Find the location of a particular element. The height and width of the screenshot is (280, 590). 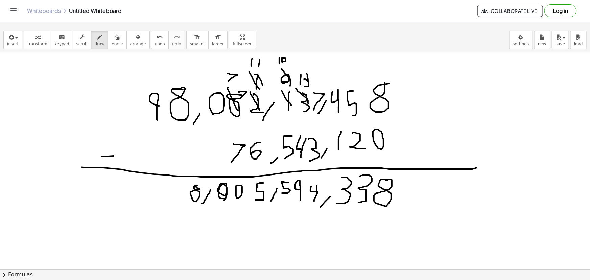

span: transform is located at coordinates (37, 44).